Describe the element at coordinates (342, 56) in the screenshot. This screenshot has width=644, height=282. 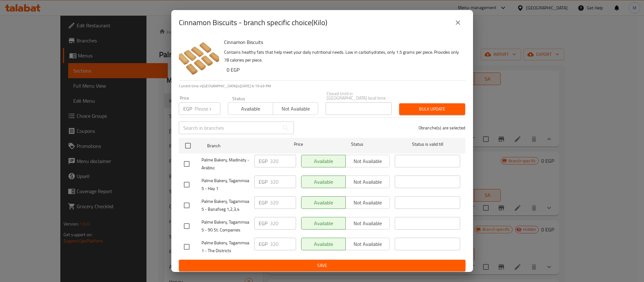
I see `p: Contains healthy fats that help meet your daily nutritional needs. Low in carbohydrates, only 1.5...` at that location.